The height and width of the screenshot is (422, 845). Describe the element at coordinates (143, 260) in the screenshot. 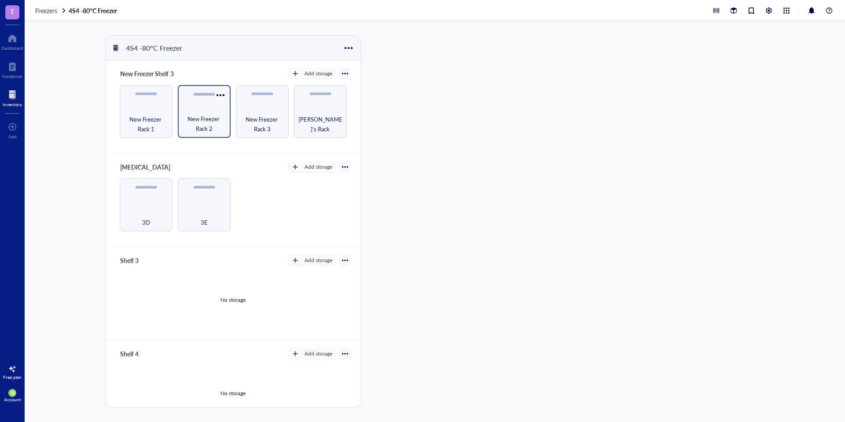

I see `div: Shelf 3` at that location.